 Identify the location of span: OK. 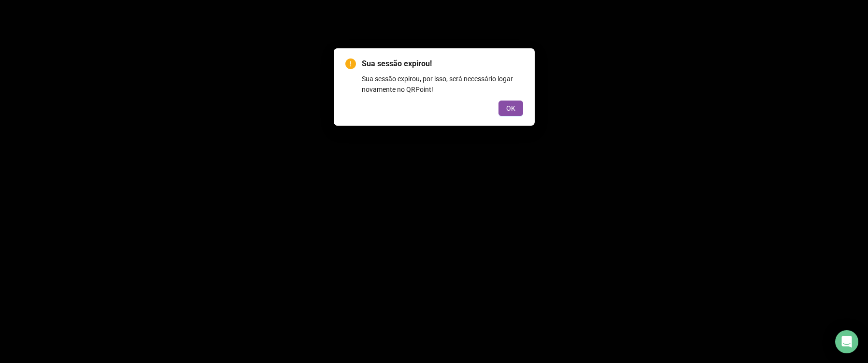
(510, 108).